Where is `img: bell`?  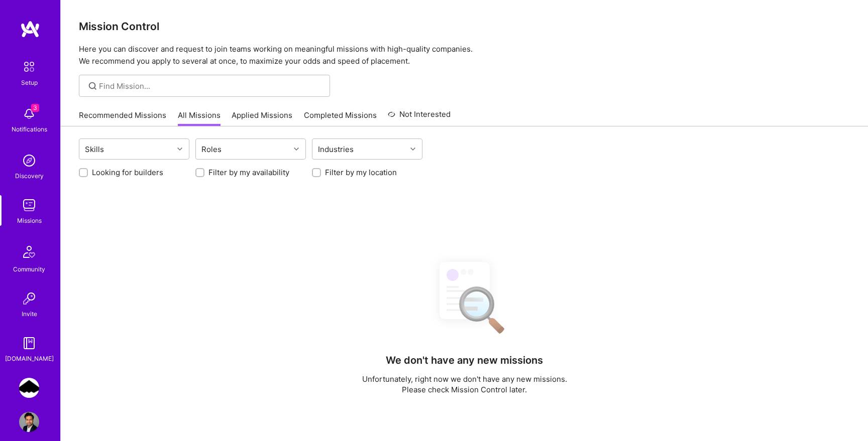
img: bell is located at coordinates (29, 114).